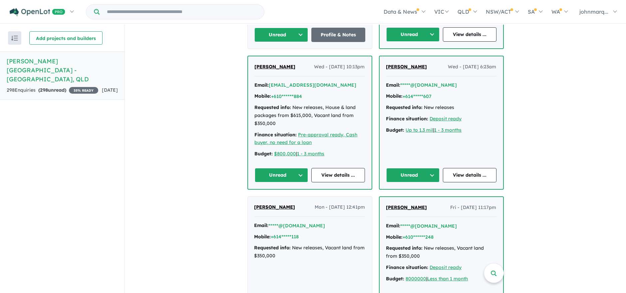 This screenshot has width=626, height=293. What do you see at coordinates (420, 130) in the screenshot?
I see `u: Up to 1.3 mil` at bounding box center [420, 130].